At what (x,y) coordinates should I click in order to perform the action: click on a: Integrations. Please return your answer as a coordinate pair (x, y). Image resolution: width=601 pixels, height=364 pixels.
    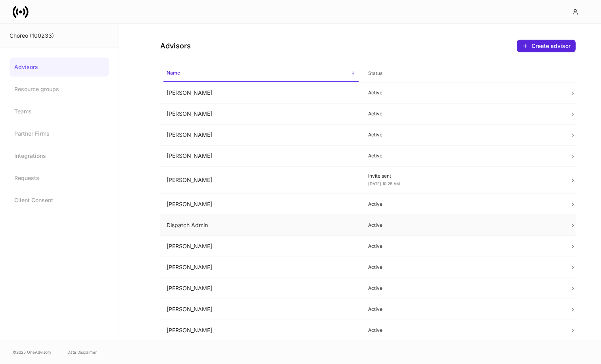
    Looking at the image, I should click on (59, 156).